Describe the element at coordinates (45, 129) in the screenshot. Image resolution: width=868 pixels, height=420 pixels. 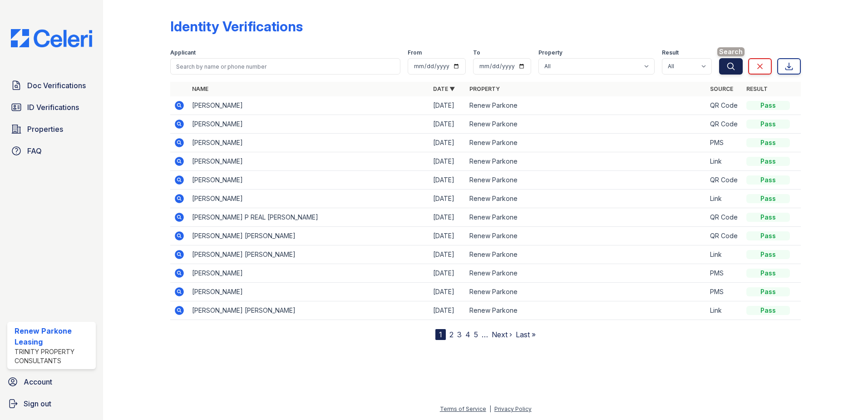
I see `span: Properties` at that location.